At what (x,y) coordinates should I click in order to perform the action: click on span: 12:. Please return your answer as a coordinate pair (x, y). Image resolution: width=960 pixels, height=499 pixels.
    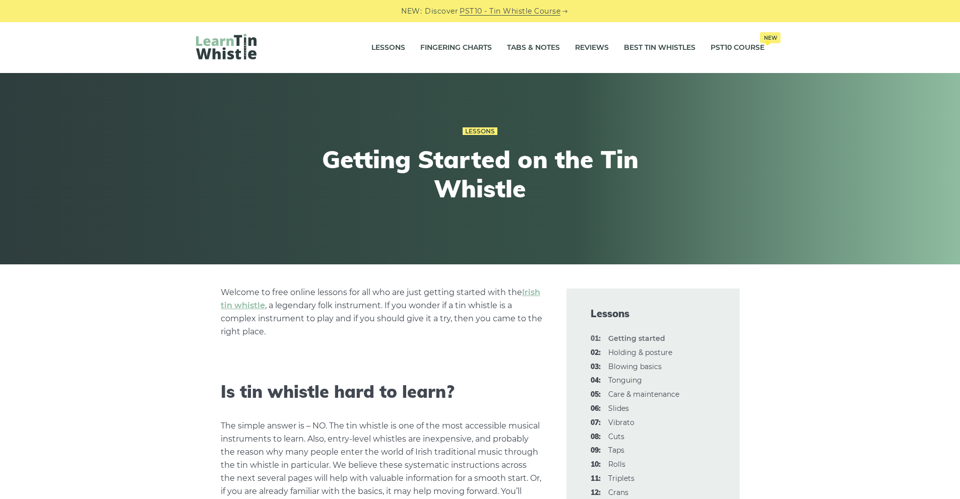
    Looking at the image, I should click on (595, 493).